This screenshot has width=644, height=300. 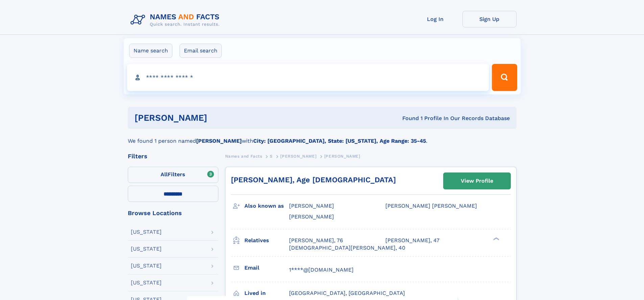 What do you see at coordinates (266, 206) in the screenshot?
I see `h3: Also known as` at bounding box center [266, 206].